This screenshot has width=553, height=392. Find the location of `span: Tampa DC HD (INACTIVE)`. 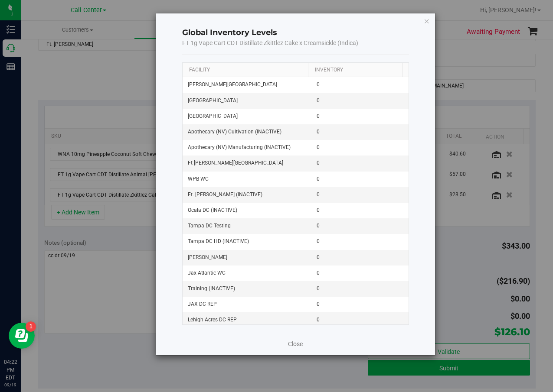

span: Tampa DC HD (INACTIVE) is located at coordinates (218, 241).